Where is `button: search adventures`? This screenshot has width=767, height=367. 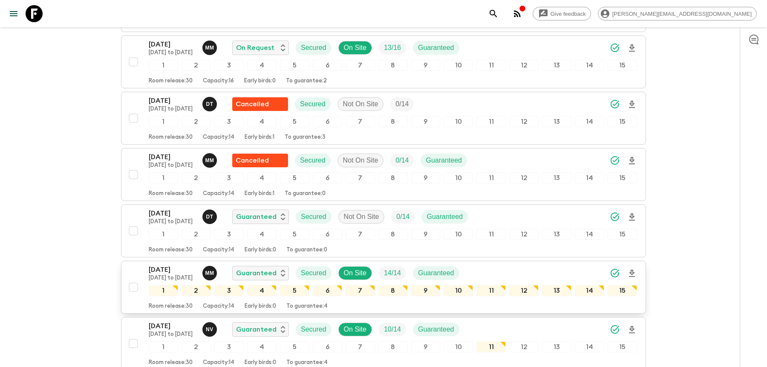
button: search adventures is located at coordinates (494, 14).